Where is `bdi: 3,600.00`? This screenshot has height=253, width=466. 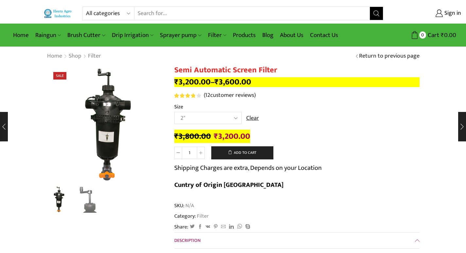
bdi: 3,600.00 is located at coordinates (233, 82).